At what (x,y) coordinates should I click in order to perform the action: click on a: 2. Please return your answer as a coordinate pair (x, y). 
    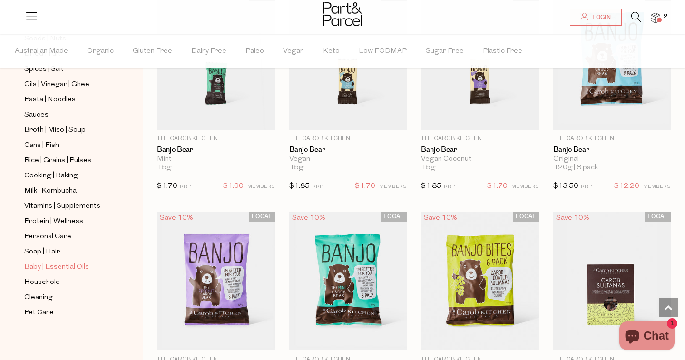
    Looking at the image, I should click on (655, 18).